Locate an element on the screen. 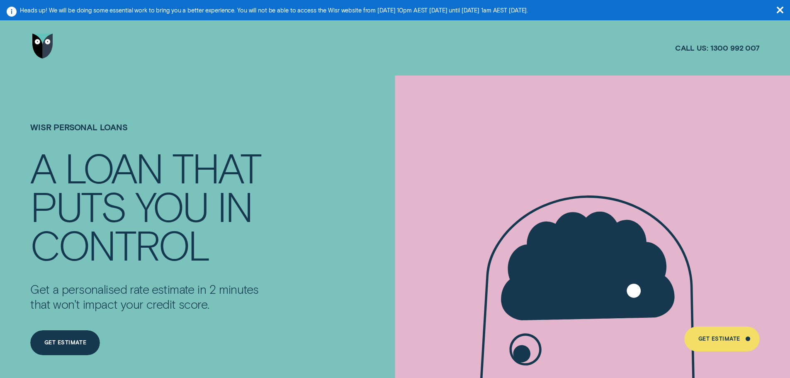 This screenshot has height=378, width=790. div: A is located at coordinates (43, 167).